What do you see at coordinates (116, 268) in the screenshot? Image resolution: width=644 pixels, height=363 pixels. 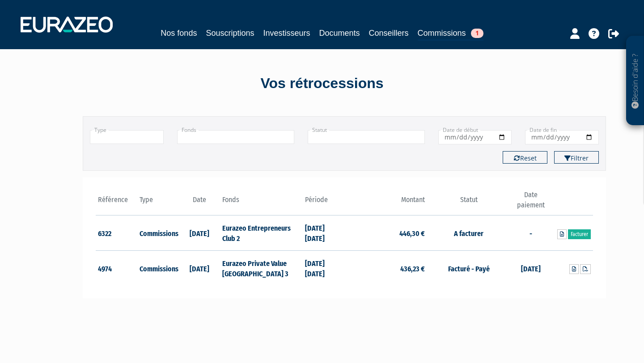 I see `td: 4974` at bounding box center [116, 268].